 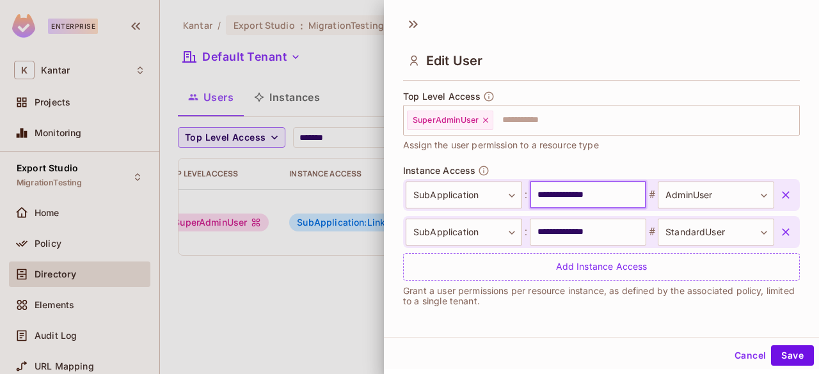 I want to click on div: StandardUser, so click(x=716, y=232).